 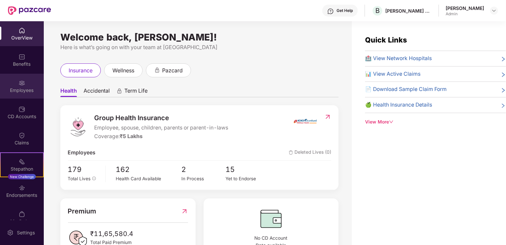 I want to click on span: Deleted Lives (0), so click(x=310, y=152).